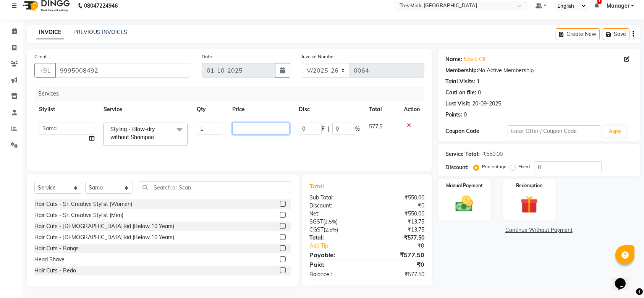 This screenshot has height=298, width=644. What do you see at coordinates (318, 57) in the screenshot?
I see `label: Invoice Number` at bounding box center [318, 57].